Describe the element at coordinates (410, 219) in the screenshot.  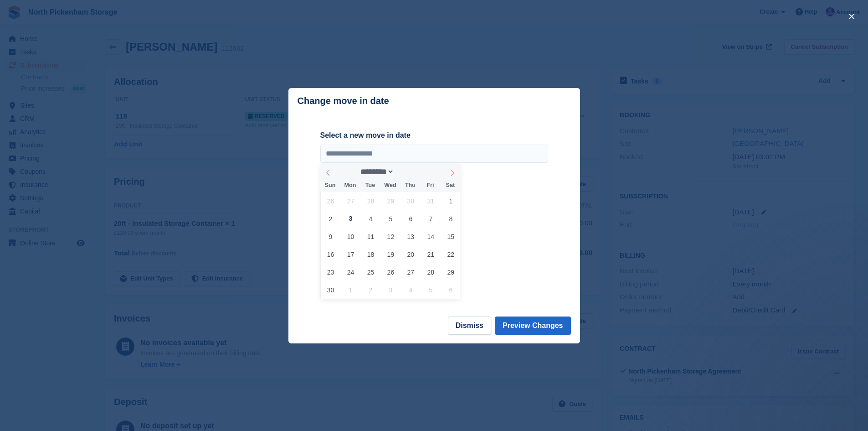
I see `span: November 6, 2025` at that location.